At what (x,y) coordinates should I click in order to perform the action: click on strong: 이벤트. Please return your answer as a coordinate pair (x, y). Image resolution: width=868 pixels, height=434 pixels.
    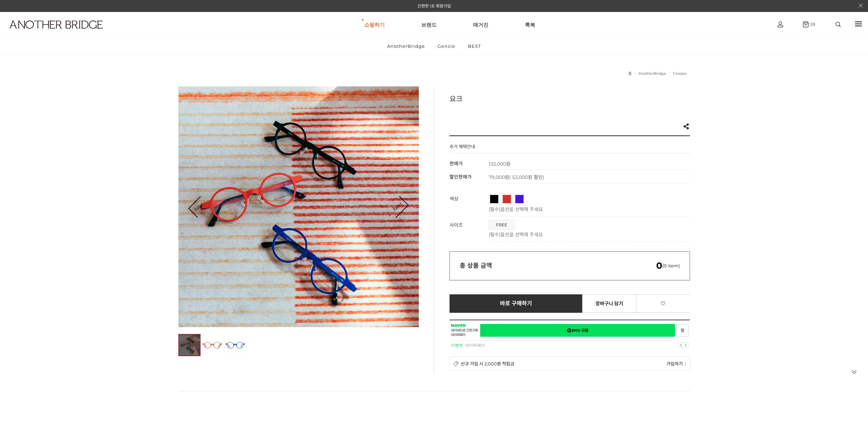
    Looking at the image, I should click on (457, 345).